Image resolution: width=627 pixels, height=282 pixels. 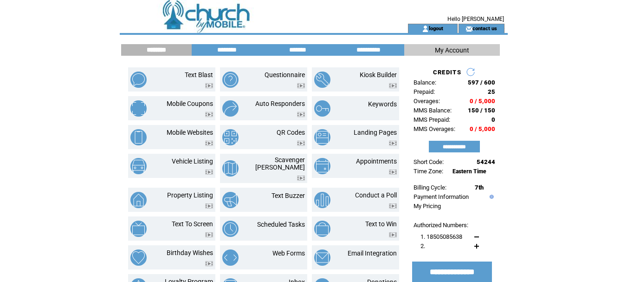 I want to click on a: Web Forms, so click(x=289, y=253).